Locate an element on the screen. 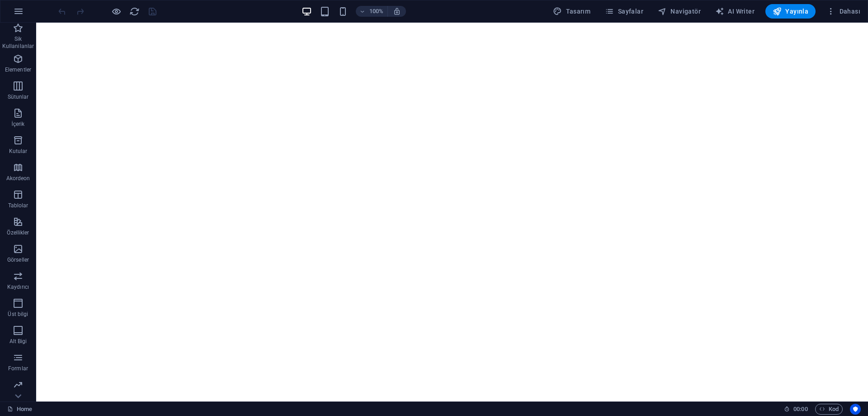  span: AI Writer is located at coordinates (735, 12).